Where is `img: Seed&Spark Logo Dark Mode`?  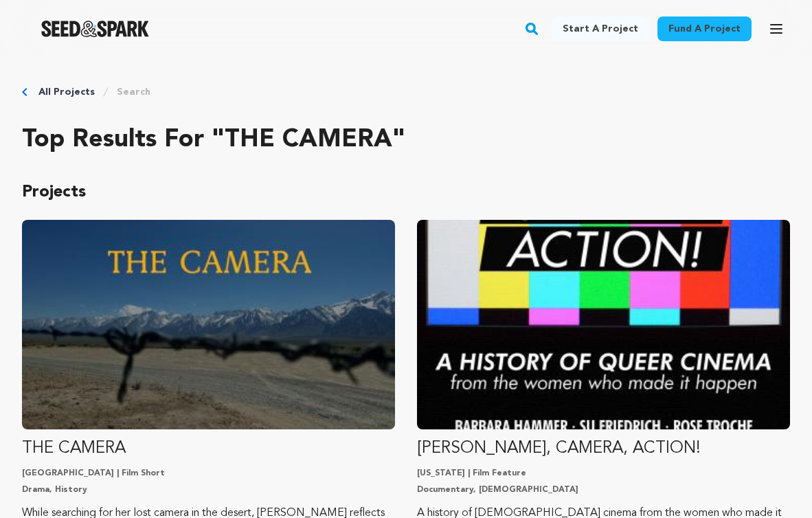
img: Seed&Spark Logo Dark Mode is located at coordinates (95, 29).